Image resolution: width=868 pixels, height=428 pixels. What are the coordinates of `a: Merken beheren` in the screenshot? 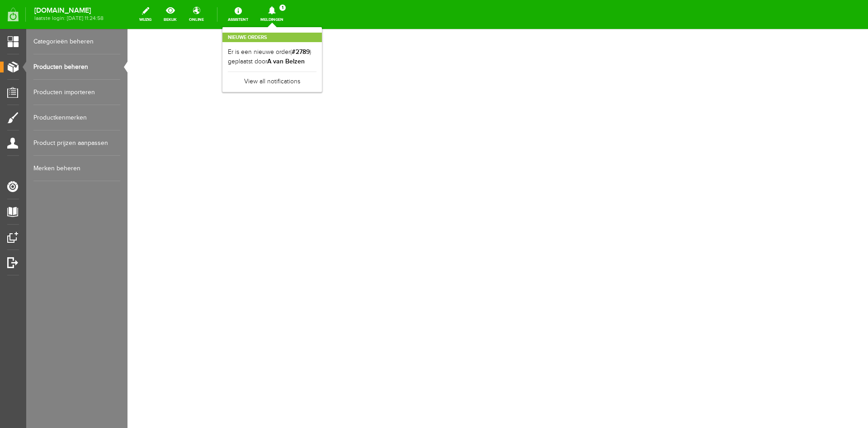 It's located at (77, 168).